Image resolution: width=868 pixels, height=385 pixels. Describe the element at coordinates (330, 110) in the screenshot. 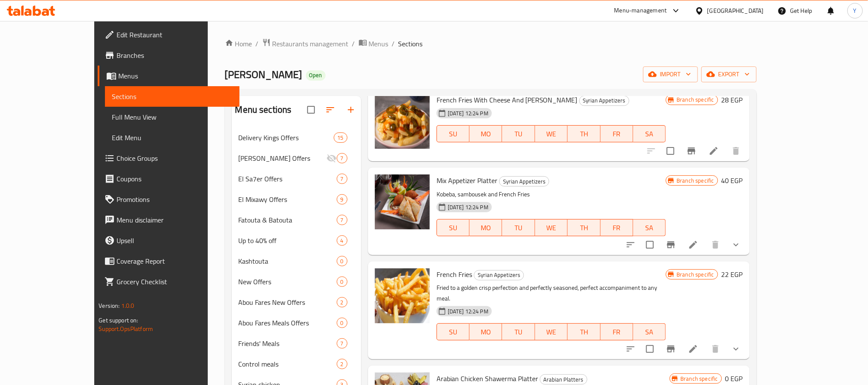

I see `span: Sort sections` at that location.